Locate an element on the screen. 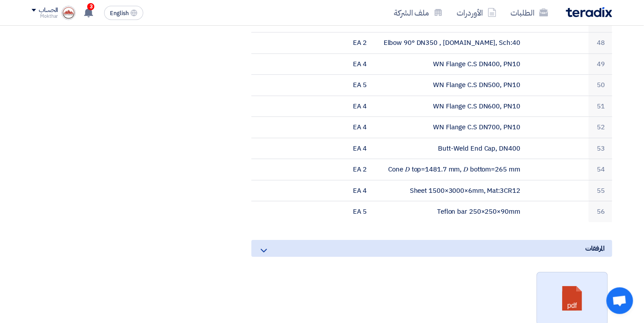 This screenshot has width=644, height=323. td: Sheet 1500×3000×6mm, Mat:3CR12 is located at coordinates (451, 190).